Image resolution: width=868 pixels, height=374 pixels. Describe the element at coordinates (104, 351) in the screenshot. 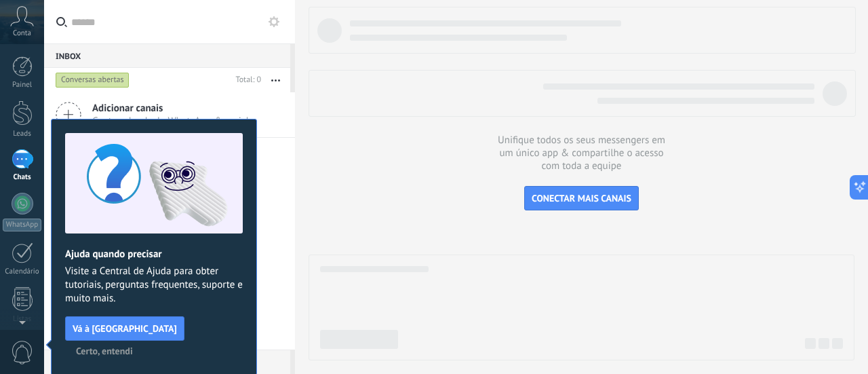

I see `button: Certo, entendi` at that location.